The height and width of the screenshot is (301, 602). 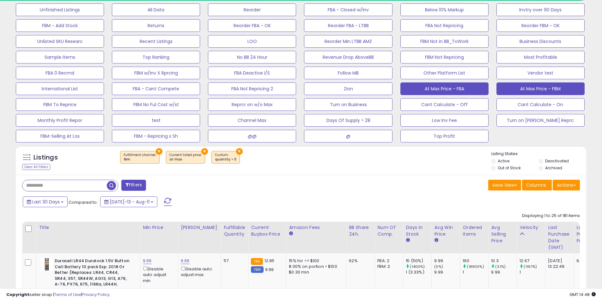 I want to click on div: Num of Comp., so click(x=389, y=231).